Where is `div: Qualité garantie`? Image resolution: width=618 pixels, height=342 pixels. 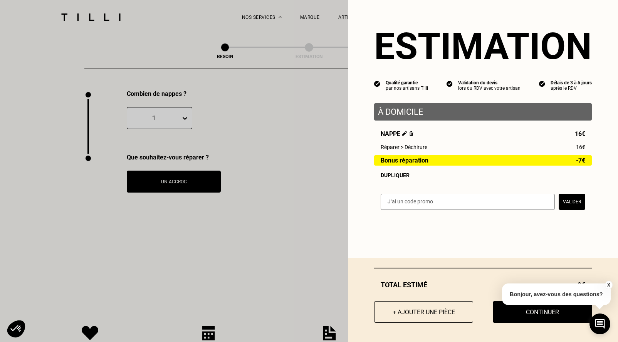
div: Qualité garantie is located at coordinates (407, 83).